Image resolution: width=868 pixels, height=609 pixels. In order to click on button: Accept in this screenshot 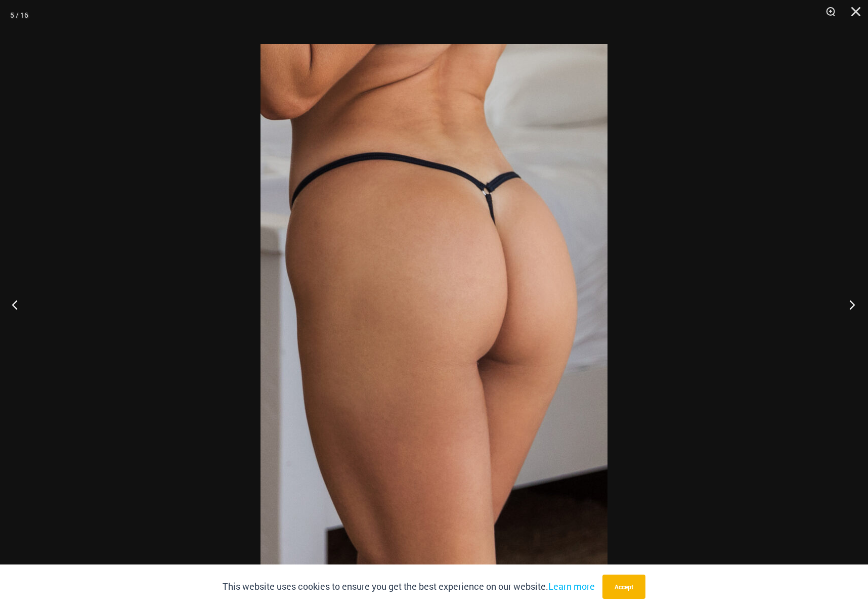, I will do `click(624, 587)`.